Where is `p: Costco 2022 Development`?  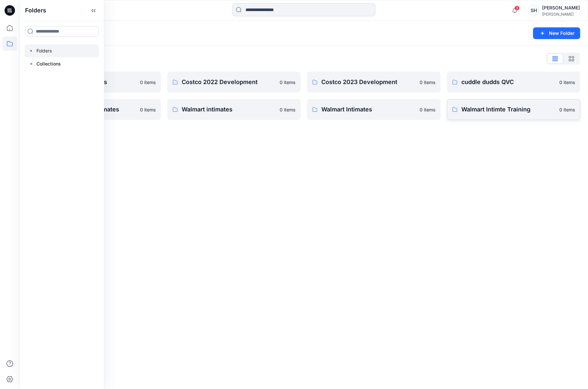 p: Costco 2022 Development is located at coordinates (229, 82).